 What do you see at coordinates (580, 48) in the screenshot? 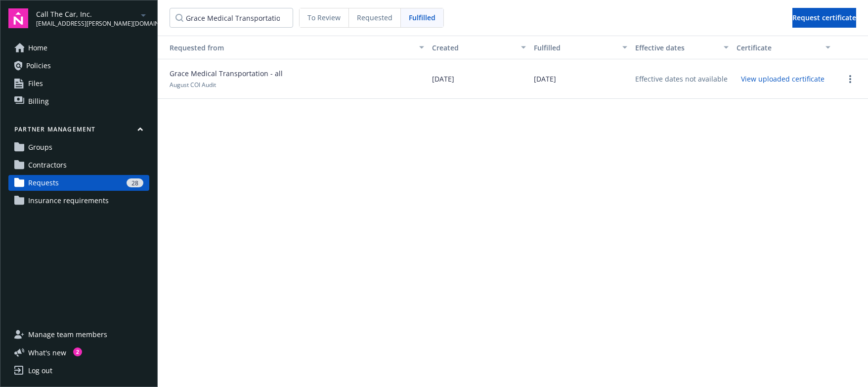
I see `button: Fulfilled` at bounding box center [580, 48].